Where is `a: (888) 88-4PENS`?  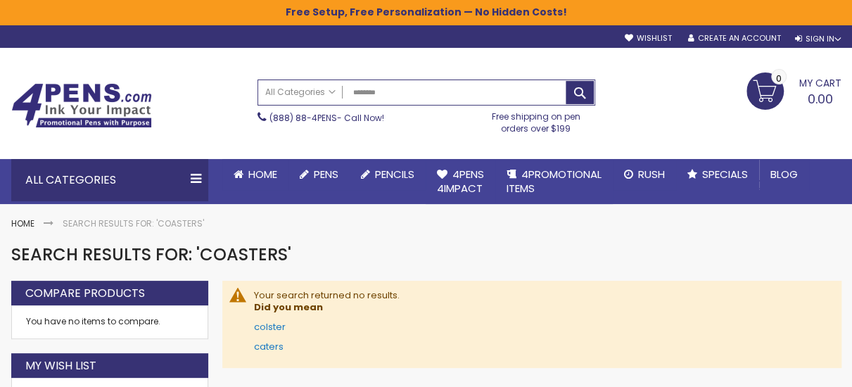
a: (888) 88-4PENS is located at coordinates (303, 118).